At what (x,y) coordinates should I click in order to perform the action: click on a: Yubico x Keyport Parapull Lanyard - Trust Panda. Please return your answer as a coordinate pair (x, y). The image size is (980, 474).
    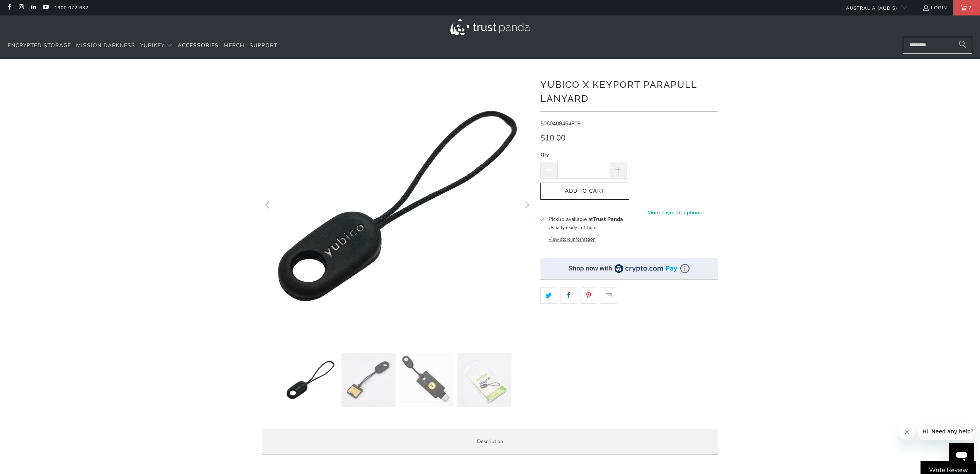
    Looking at the image, I should click on (397, 206).